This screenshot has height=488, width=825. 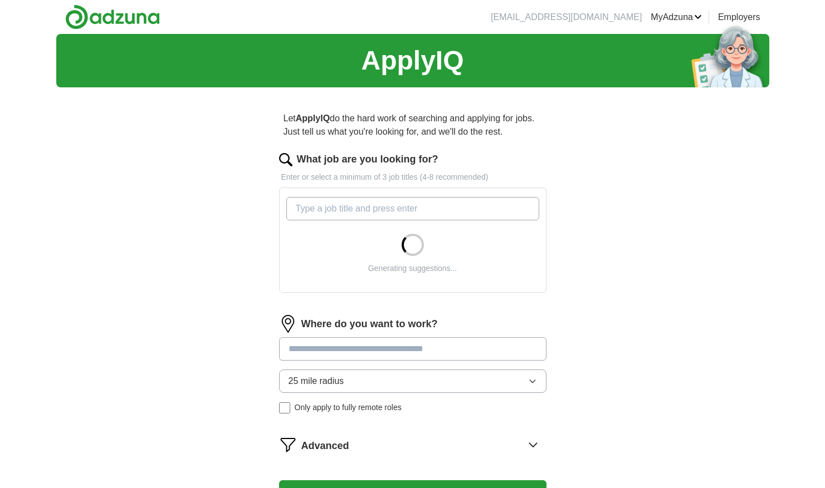 What do you see at coordinates (286, 160) in the screenshot?
I see `img: search.png` at bounding box center [286, 160].